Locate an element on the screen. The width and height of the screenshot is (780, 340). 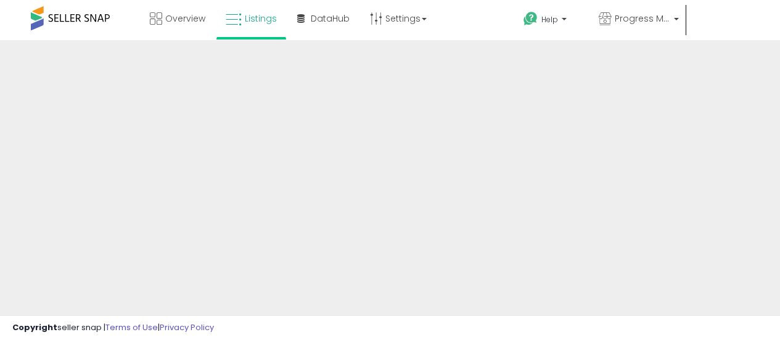
i: Get Help is located at coordinates (530, 18).